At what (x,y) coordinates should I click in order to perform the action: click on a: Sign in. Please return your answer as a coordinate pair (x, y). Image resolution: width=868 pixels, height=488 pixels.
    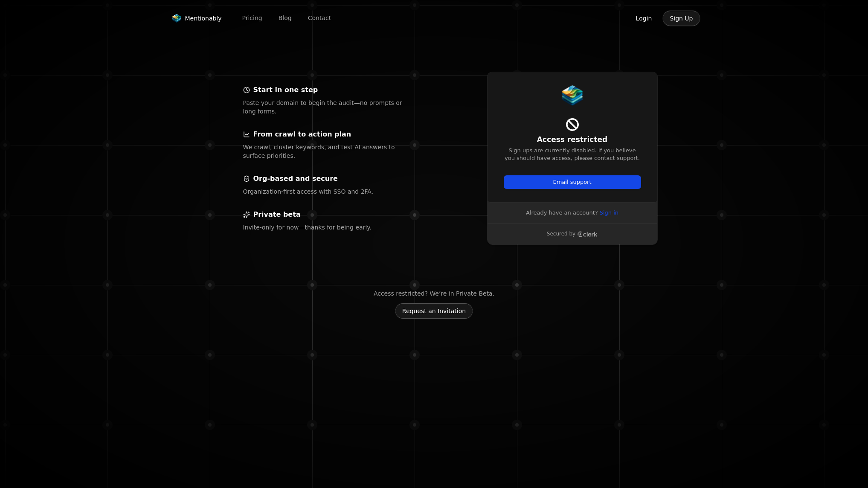
    Looking at the image, I should click on (609, 212).